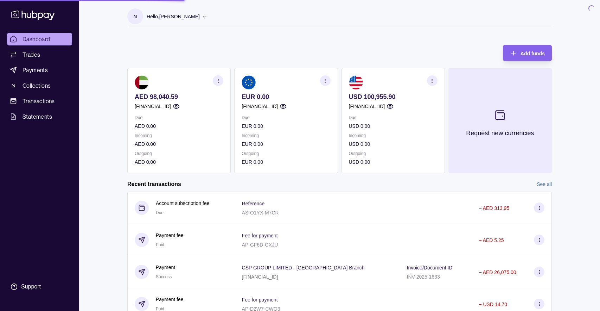 Image resolution: width=600 pixels, height=311 pixels. What do you see at coordinates (142, 82) in the screenshot?
I see `img: ae` at bounding box center [142, 82].